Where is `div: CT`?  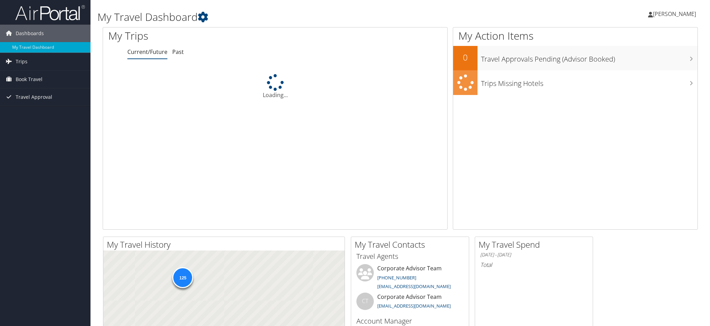 div: CT is located at coordinates (365, 302).